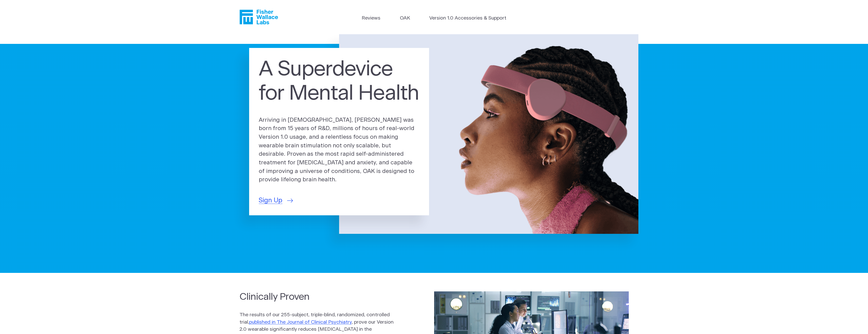 The width and height of the screenshot is (868, 334). Describe the element at coordinates (276, 200) in the screenshot. I see `a: Sign Up` at that location.